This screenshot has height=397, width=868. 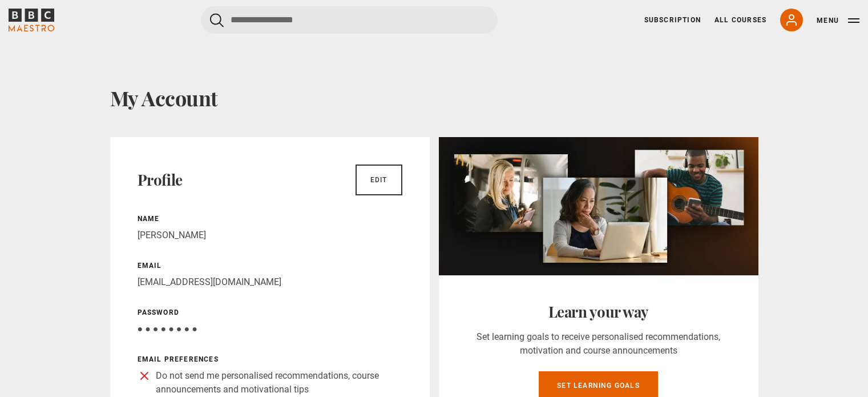 I want to click on p: Email preferences, so click(x=270, y=359).